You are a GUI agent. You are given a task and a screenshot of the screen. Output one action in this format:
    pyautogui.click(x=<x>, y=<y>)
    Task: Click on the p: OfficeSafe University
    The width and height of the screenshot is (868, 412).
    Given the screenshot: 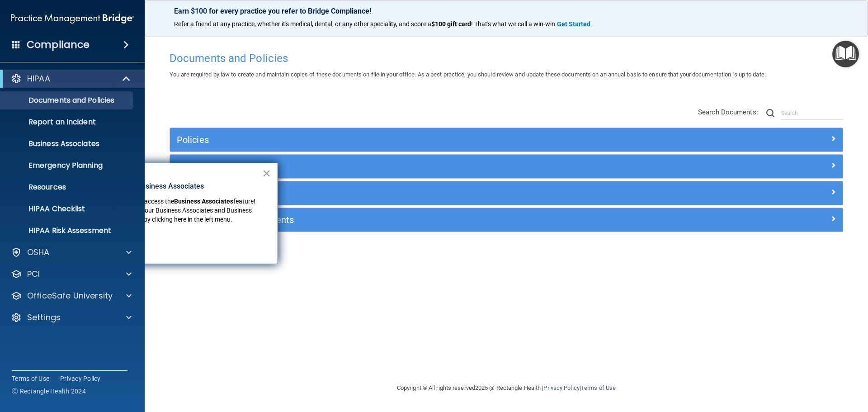 What is the action you would take?
    pyautogui.click(x=69, y=296)
    